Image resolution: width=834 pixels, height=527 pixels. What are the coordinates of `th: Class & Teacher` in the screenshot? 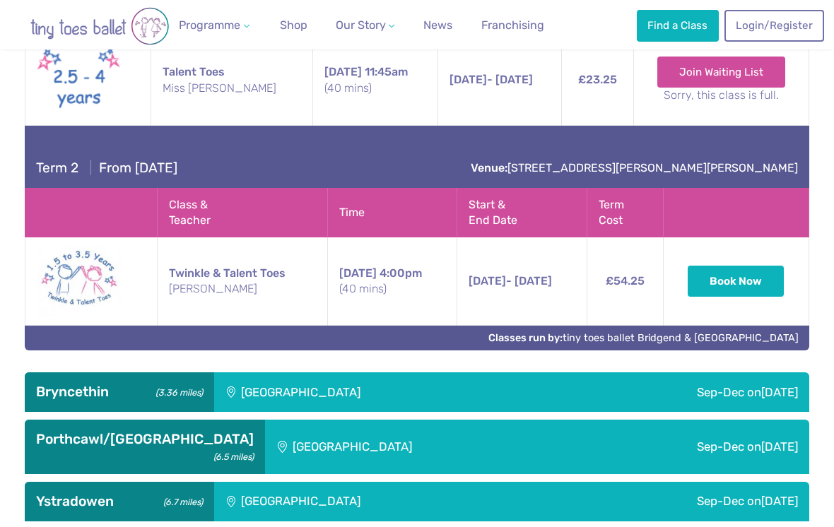 It's located at (242, 213).